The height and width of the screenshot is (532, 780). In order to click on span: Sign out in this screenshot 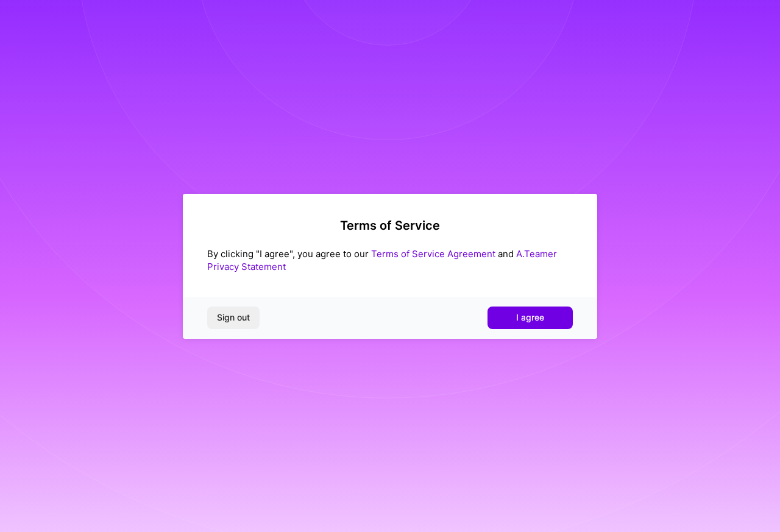, I will do `click(233, 317)`.